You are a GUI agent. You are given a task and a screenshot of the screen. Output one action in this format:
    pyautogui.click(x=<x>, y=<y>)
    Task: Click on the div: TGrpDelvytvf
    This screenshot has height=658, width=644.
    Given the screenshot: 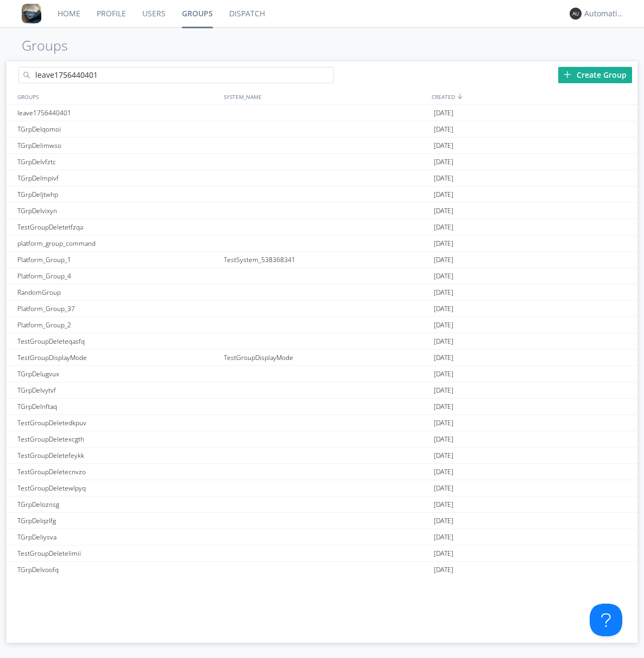 What is the action you would take?
    pyautogui.click(x=118, y=390)
    